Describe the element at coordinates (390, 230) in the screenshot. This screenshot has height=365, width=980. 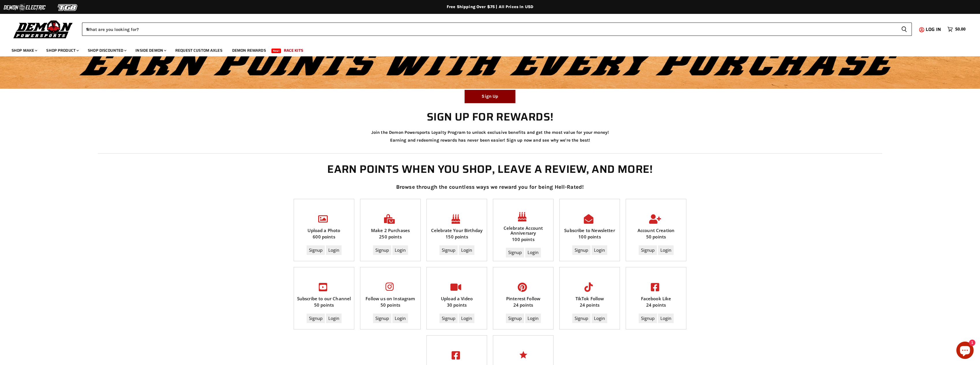
I see `div: Make 2 Purchases` at that location.